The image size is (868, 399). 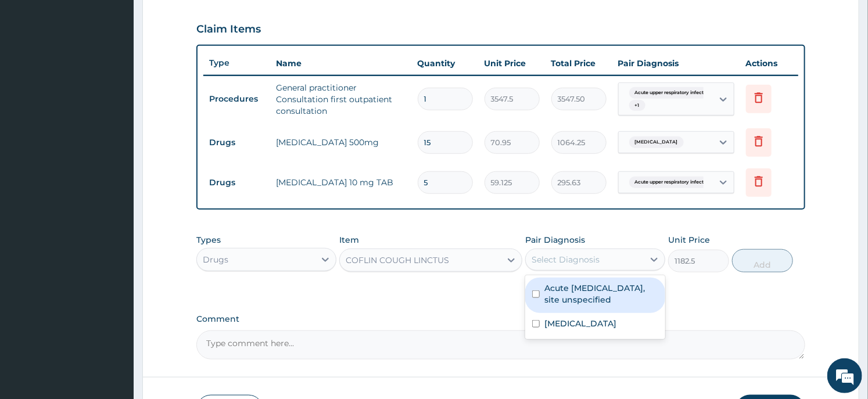 What do you see at coordinates (341, 63) in the screenshot?
I see `th: Name` at bounding box center [341, 63].